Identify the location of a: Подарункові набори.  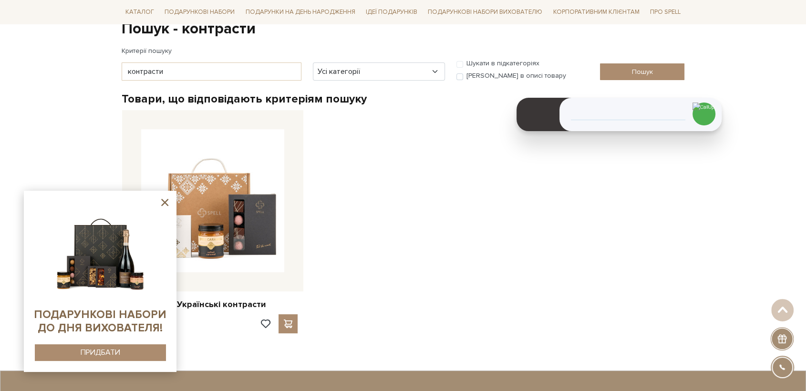
(199, 12).